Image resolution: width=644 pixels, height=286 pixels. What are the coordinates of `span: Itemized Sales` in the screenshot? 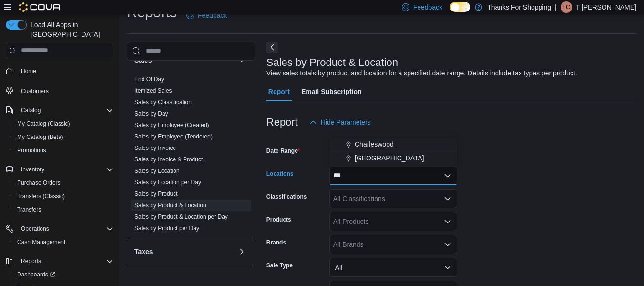 It's located at (153, 91).